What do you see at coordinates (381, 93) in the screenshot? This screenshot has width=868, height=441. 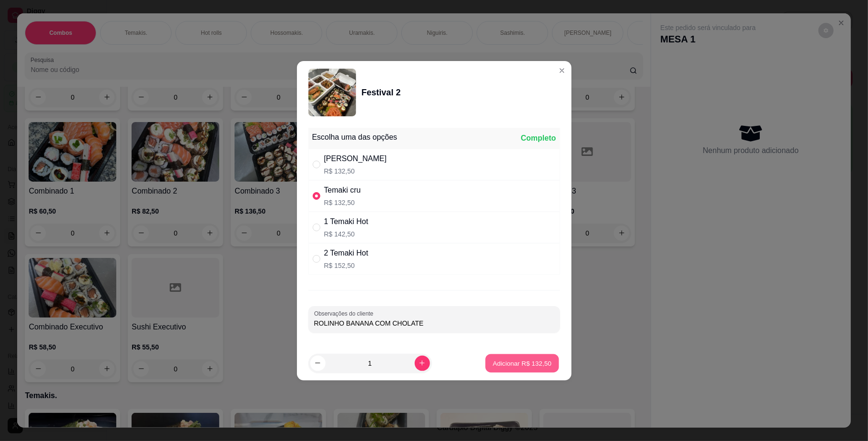 I see `div: Festival 2` at bounding box center [381, 93].